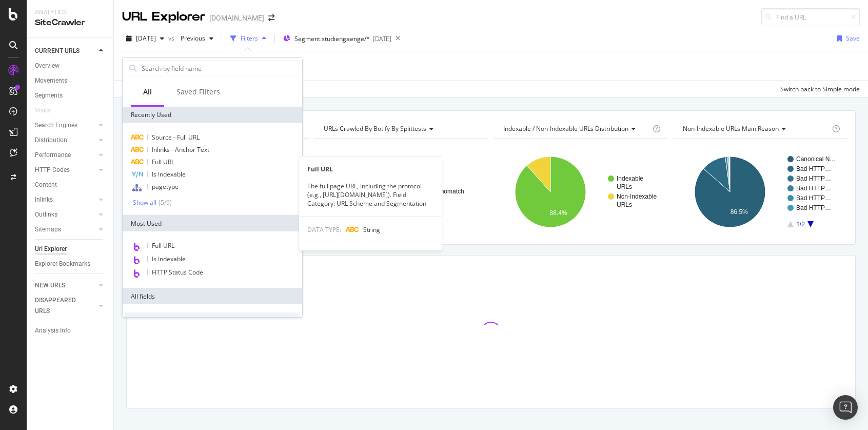  What do you see at coordinates (144, 203) in the screenshot?
I see `div: Show all` at bounding box center [144, 203].